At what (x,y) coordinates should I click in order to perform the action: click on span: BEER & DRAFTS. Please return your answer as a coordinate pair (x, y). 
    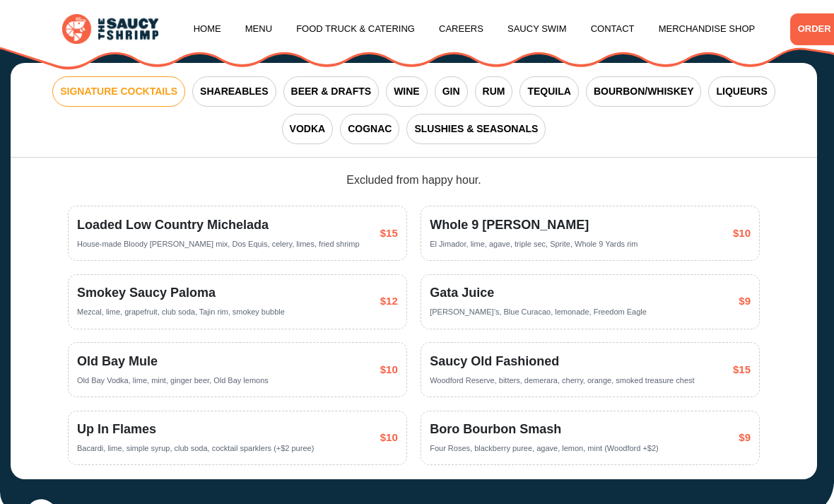
    Looking at the image, I should click on (331, 91).